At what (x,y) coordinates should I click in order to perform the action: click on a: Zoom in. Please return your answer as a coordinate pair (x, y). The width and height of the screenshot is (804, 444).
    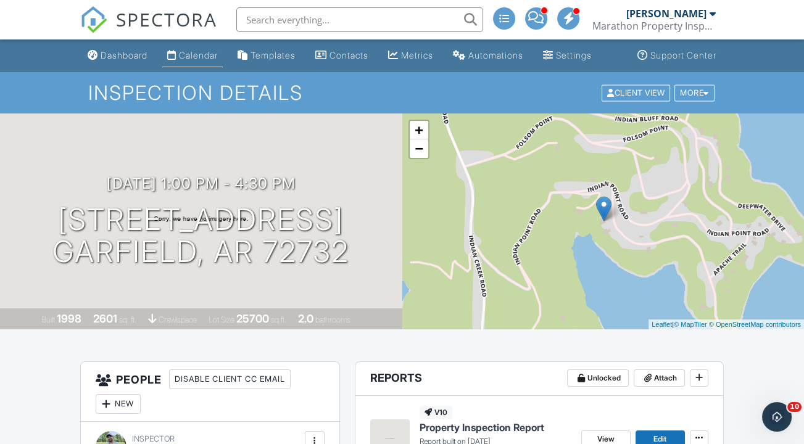
    Looking at the image, I should click on (419, 130).